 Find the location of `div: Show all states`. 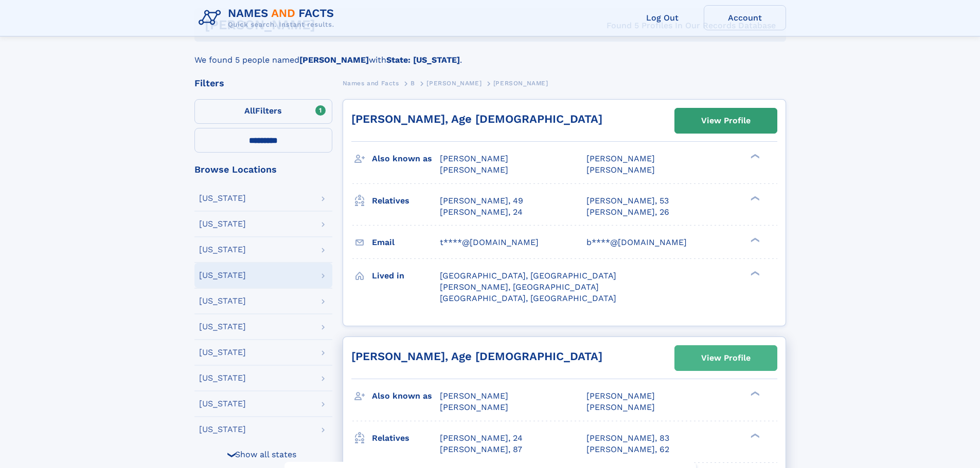

div: Show all states is located at coordinates (263, 455).